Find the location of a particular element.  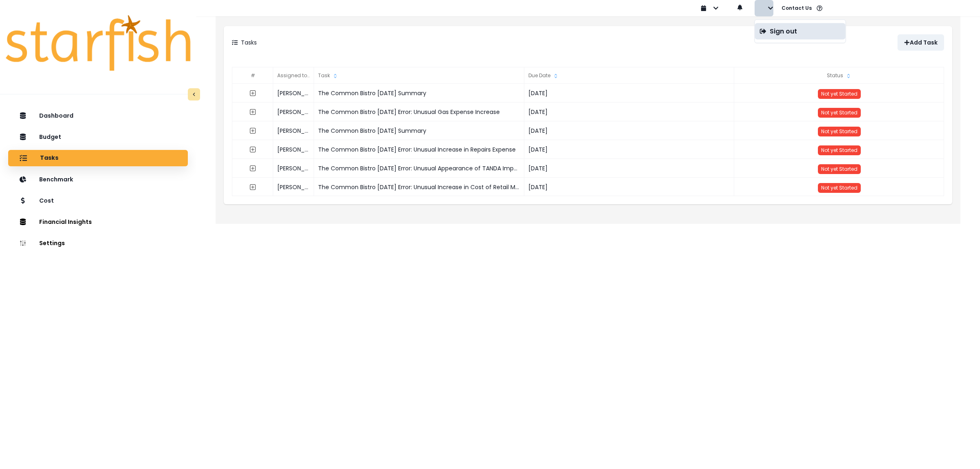

p: Benchmark is located at coordinates (56, 179).